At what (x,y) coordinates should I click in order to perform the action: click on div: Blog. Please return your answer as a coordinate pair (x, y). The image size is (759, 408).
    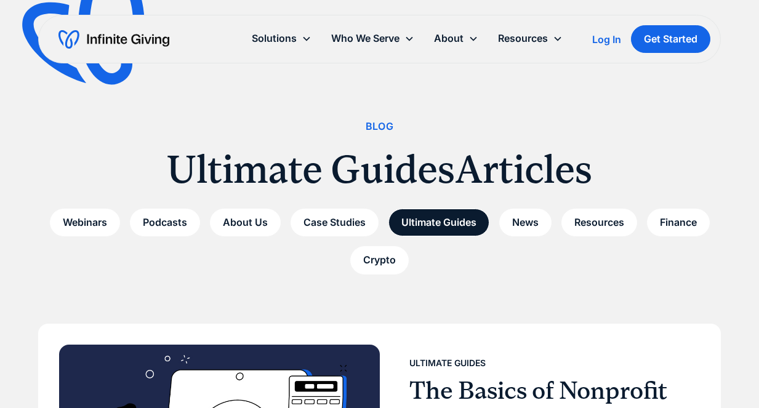
    Looking at the image, I should click on (380, 126).